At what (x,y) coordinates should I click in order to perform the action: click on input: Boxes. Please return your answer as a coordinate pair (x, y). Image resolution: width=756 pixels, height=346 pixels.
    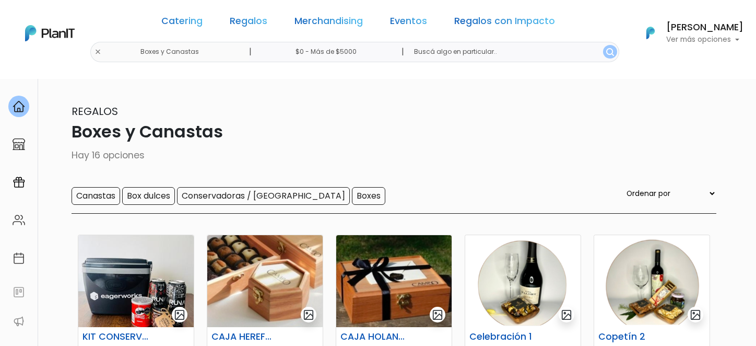
    Looking at the image, I should click on (369, 196).